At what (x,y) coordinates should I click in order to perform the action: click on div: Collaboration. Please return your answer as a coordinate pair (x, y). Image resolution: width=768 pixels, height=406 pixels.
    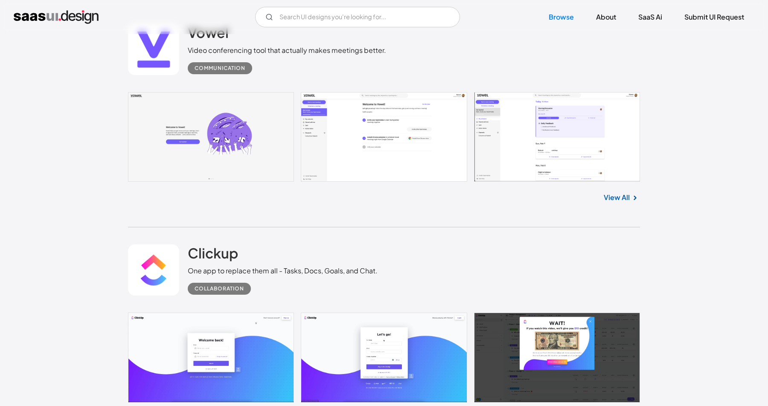
    Looking at the image, I should click on (219, 289).